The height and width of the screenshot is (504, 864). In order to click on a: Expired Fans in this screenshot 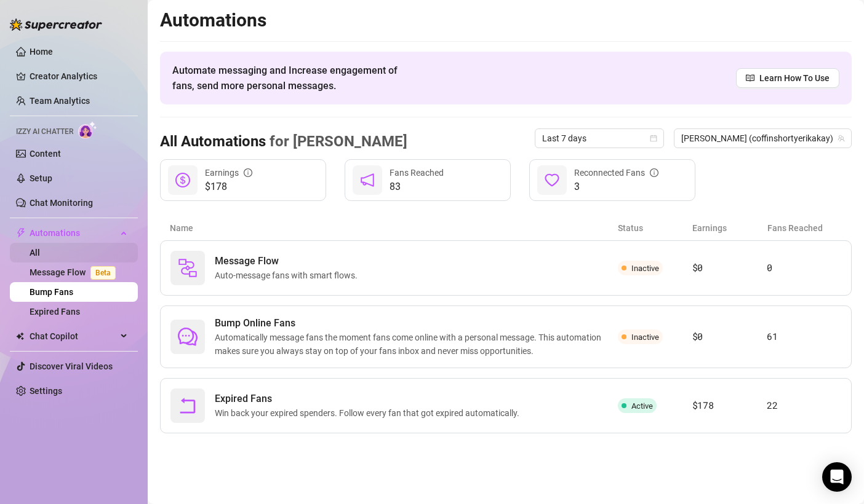, I will do `click(55, 311)`.